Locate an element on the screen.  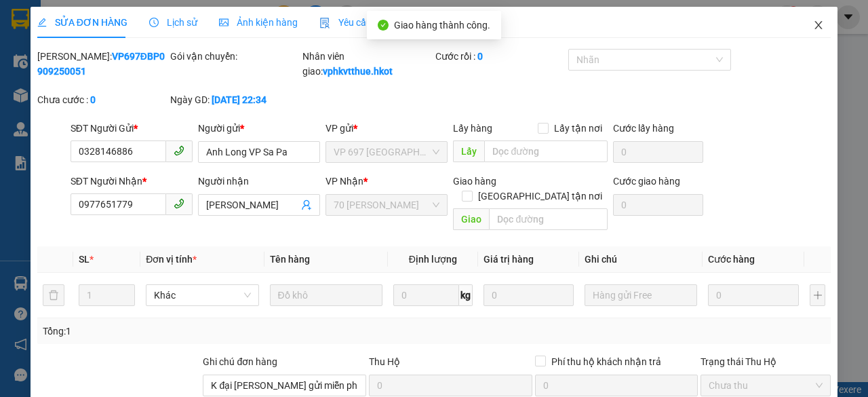
span: Giao is located at coordinates (470, 219).